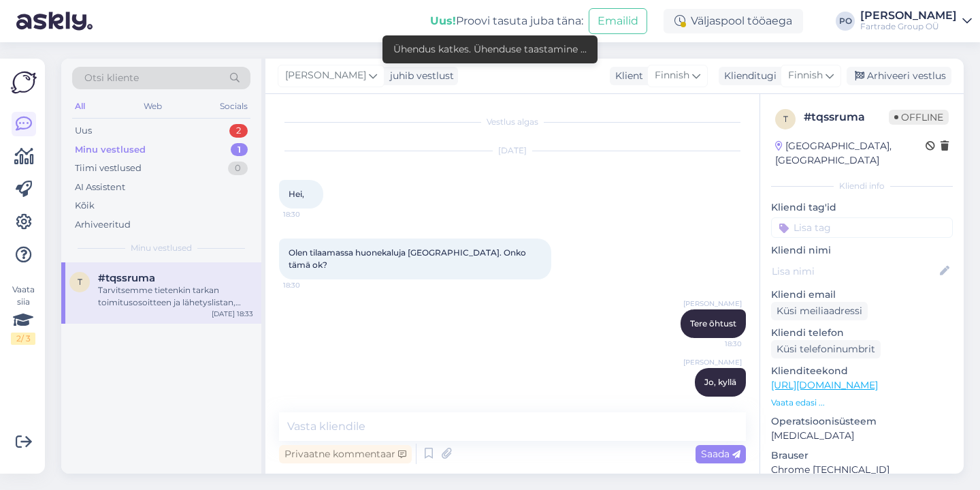 This screenshot has height=490, width=980. What do you see at coordinates (861, 455) in the screenshot?
I see `p: Brauser` at bounding box center [861, 455].